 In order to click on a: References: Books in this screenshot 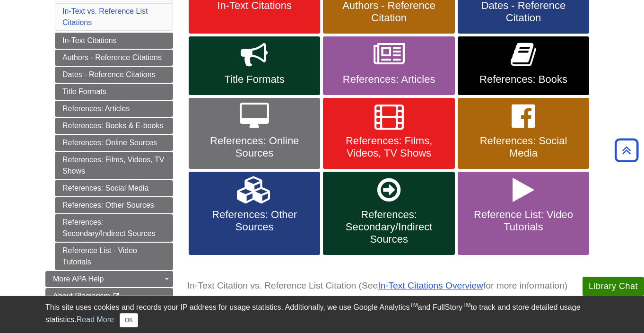, I will do `click(524, 66)`.